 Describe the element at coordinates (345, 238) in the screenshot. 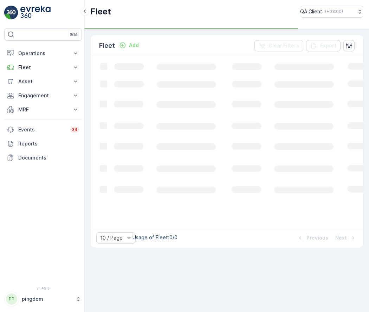

I see `button: Next` at that location.